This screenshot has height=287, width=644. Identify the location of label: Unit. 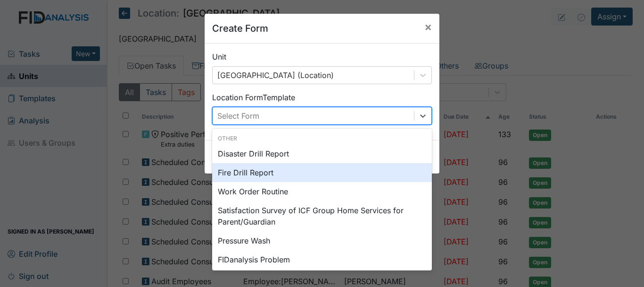
(219, 57).